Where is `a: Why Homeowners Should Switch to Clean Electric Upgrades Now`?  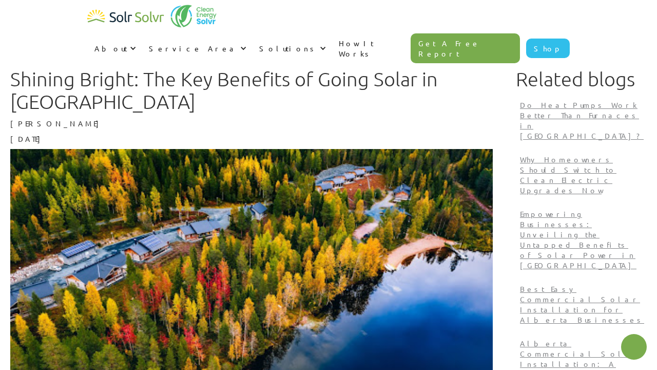 a: Why Homeowners Should Switch to Clean Electric Upgrades Now is located at coordinates (583, 177).